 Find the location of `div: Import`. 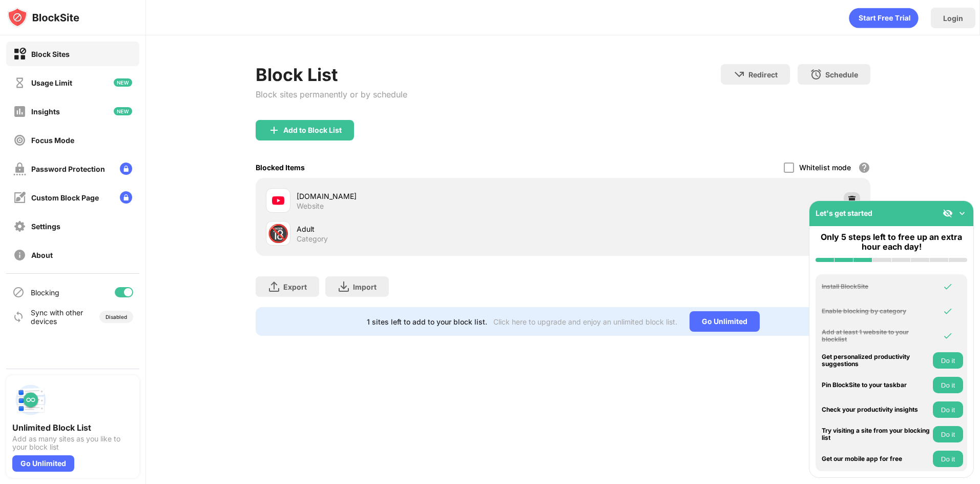

div: Import is located at coordinates (365, 287).